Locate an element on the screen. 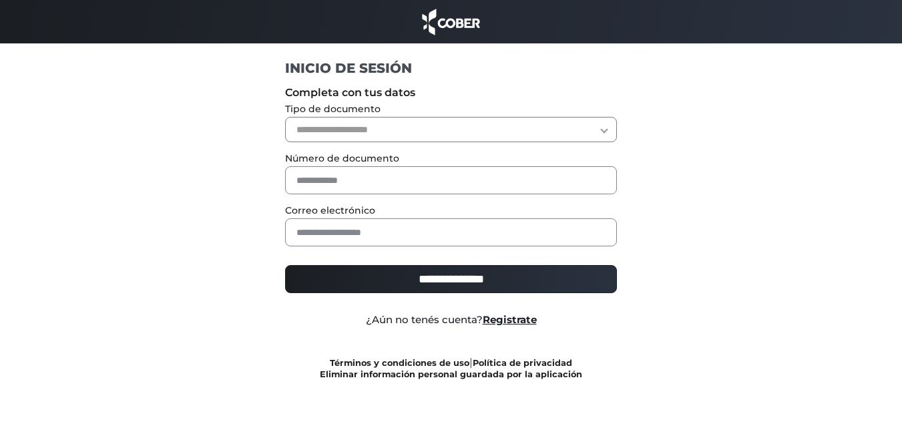 This screenshot has width=902, height=428. label: Correo electrónico is located at coordinates (451, 210).